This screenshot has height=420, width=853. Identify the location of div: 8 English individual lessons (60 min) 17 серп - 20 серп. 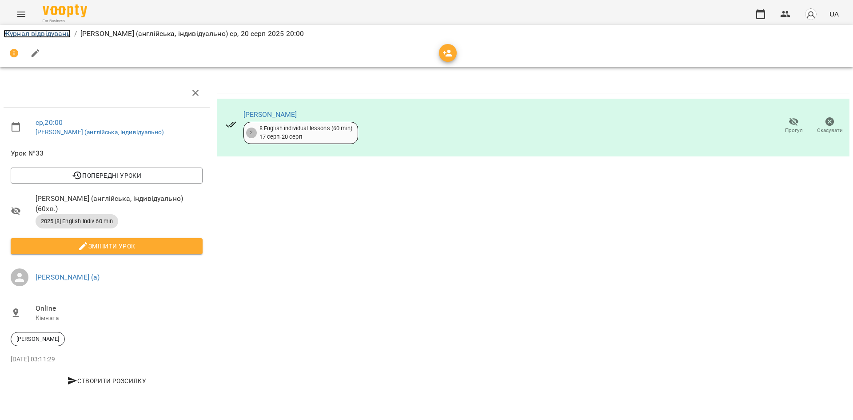
(306, 132).